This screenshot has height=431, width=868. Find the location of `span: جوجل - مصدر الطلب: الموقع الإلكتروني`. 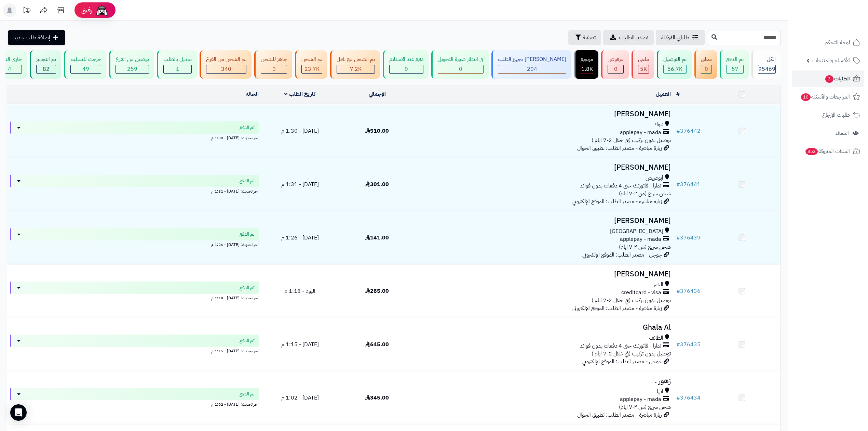

span: جوجل - مصدر الطلب: الموقع الإلكتروني is located at coordinates (622, 362).